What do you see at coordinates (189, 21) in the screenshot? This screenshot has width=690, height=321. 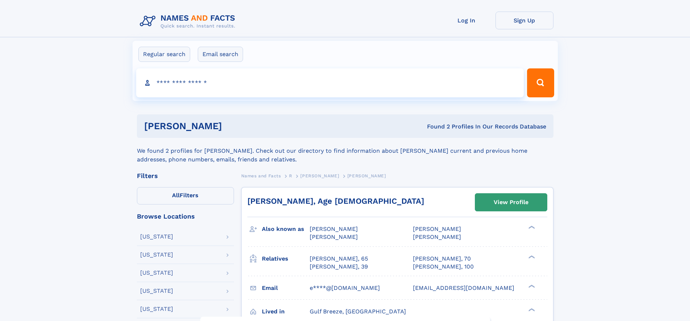 I see `img: Logo Names and Facts` at bounding box center [189, 21].